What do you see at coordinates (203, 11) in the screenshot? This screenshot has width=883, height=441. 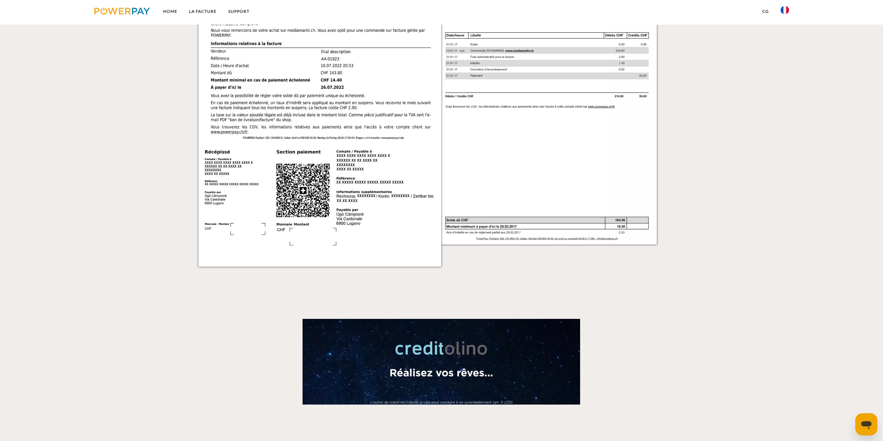 I see `a: LA FACTURE` at bounding box center [203, 11].